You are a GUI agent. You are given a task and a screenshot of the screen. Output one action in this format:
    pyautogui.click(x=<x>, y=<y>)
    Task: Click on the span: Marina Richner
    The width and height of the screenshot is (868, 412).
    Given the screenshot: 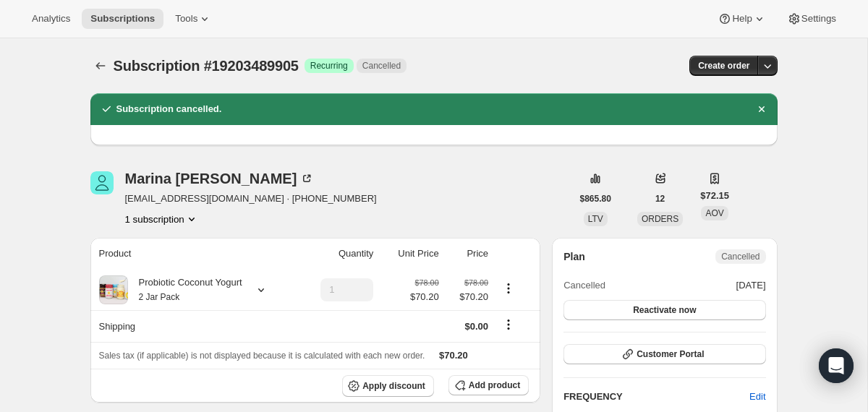 What is the action you would take?
    pyautogui.click(x=102, y=183)
    